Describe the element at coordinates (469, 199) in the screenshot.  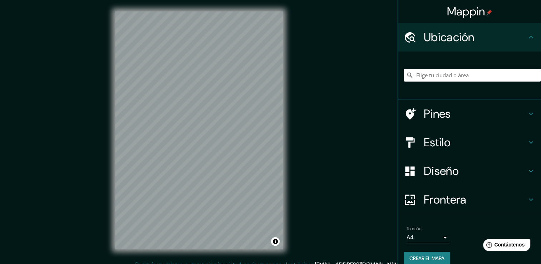
I see `div: Frontera` at that location.